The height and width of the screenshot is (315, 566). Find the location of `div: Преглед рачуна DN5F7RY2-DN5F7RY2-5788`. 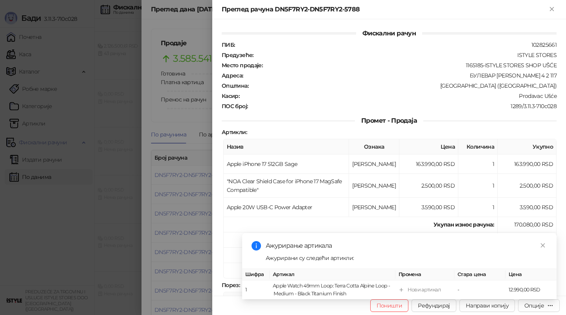

div: Преглед рачуна DN5F7RY2-DN5F7RY2-5788 is located at coordinates (384, 9).